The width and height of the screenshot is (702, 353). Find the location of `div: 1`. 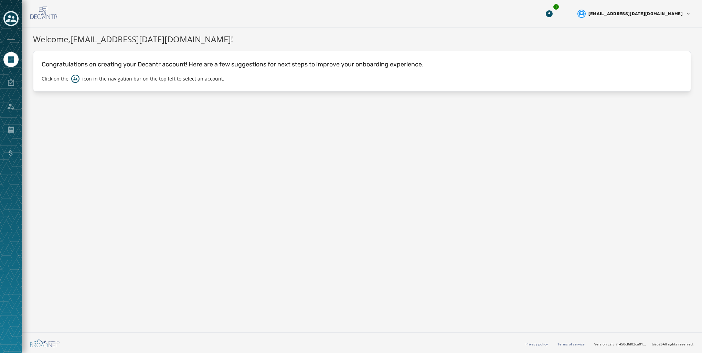

div: 1 is located at coordinates (556, 7).